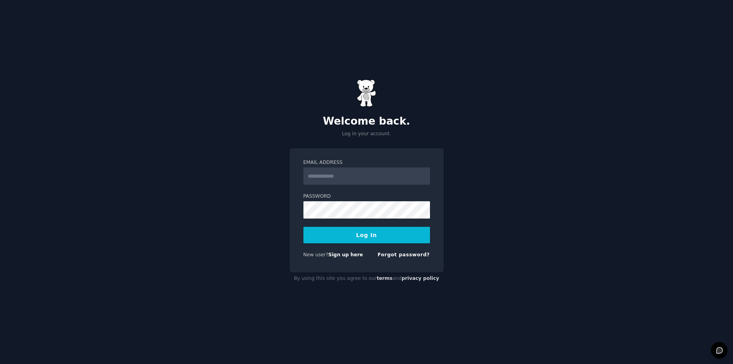  I want to click on button: Log In, so click(367, 235).